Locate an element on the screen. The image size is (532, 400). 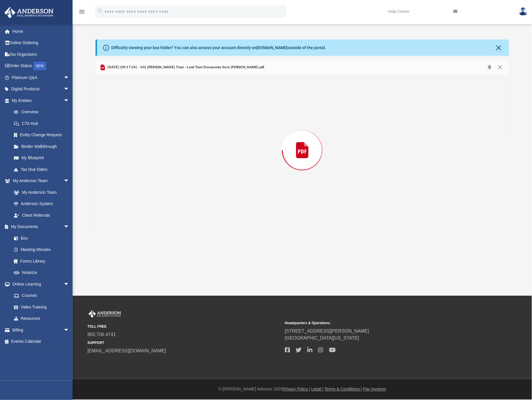
a: Online Learningarrow_drop_down is located at coordinates (40, 284).